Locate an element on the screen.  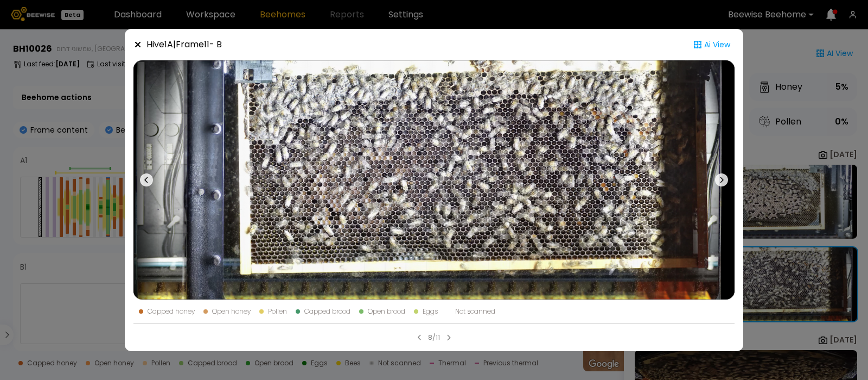
div: Open brood is located at coordinates (387, 311).